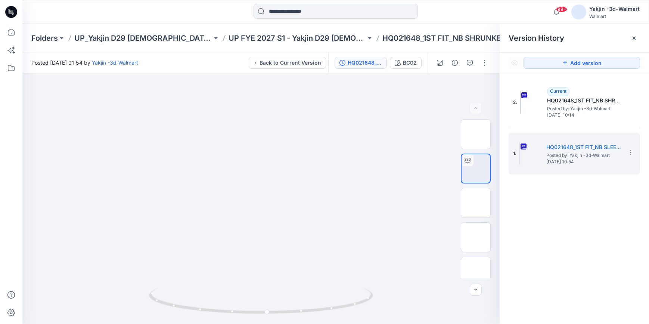 The image size is (649, 324). Describe the element at coordinates (451, 38) in the screenshot. I see `p: HQ021648_1ST FIT_NB SHRUNKEN TEE AND SHORT_TEE` at that location.